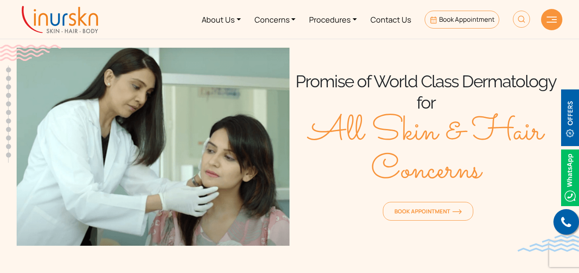 The height and width of the screenshot is (273, 579). I want to click on img: HeaderSearch, so click(521, 19).